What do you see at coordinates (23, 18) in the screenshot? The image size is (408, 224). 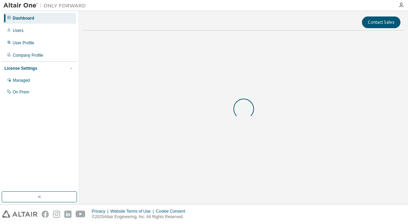 I see `div: Dashboard` at bounding box center [23, 18].